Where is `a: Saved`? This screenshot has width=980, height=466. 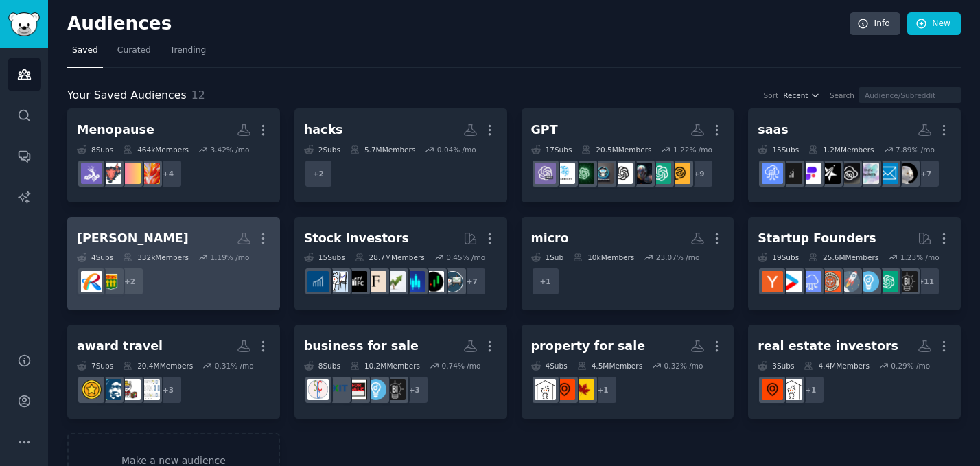
a: Saved is located at coordinates (85, 54).